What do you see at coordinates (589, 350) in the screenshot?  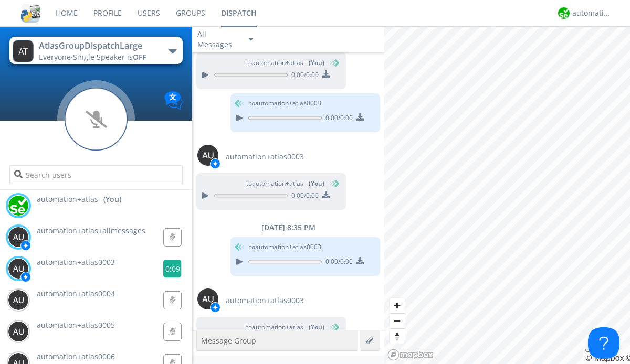 I see `button: Toggle attribution` at bounding box center [589, 350].